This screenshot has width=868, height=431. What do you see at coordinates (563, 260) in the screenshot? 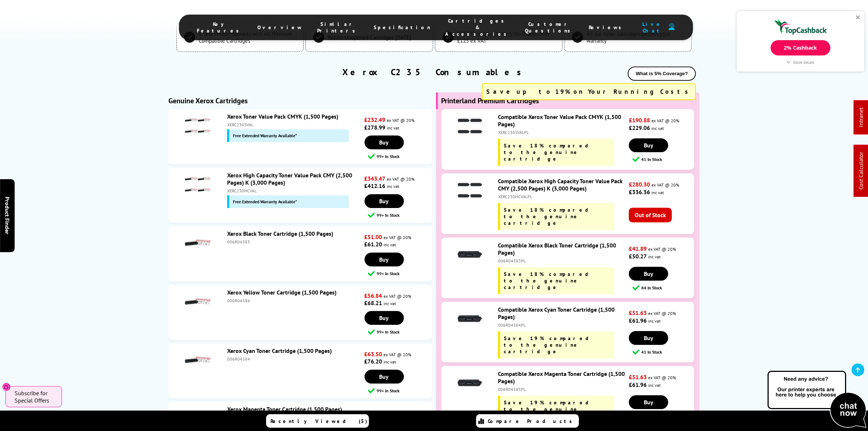
I see `div: 006R04383PL` at bounding box center [563, 260].